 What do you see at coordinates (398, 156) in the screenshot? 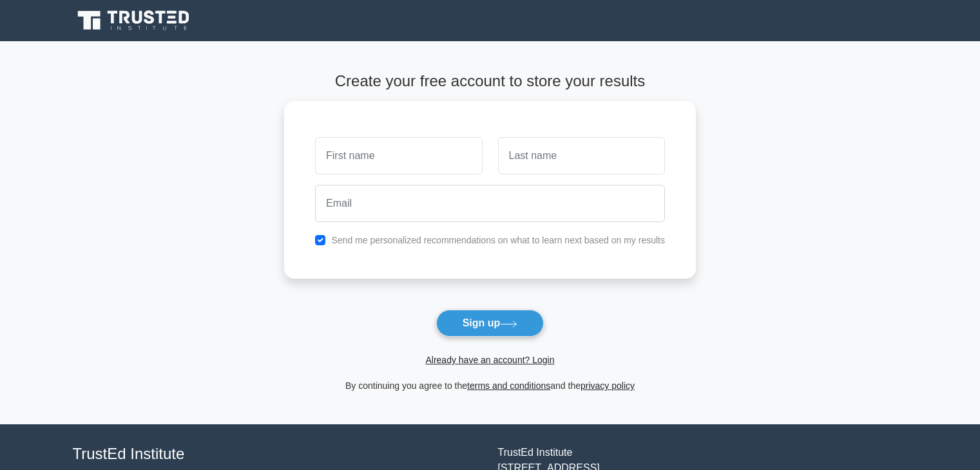
I see `input: First name` at bounding box center [398, 156].